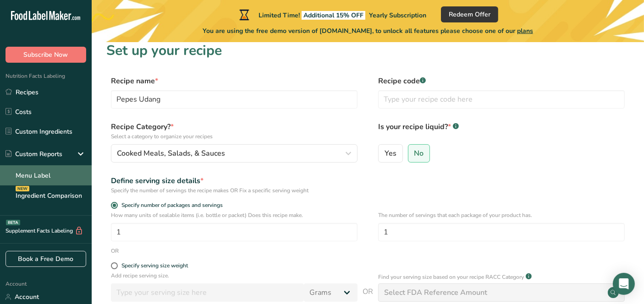 This screenshot has height=304, width=644. I want to click on div: Select FDA Reference Amount, so click(435, 293).